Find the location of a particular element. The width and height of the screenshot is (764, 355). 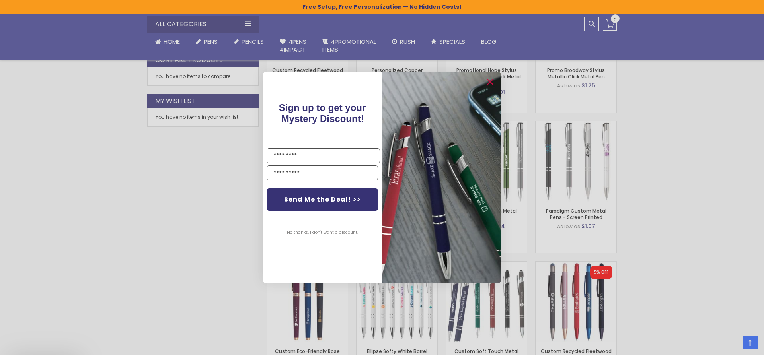

span: Sign up to get your Mystery Discount is located at coordinates (322, 113).